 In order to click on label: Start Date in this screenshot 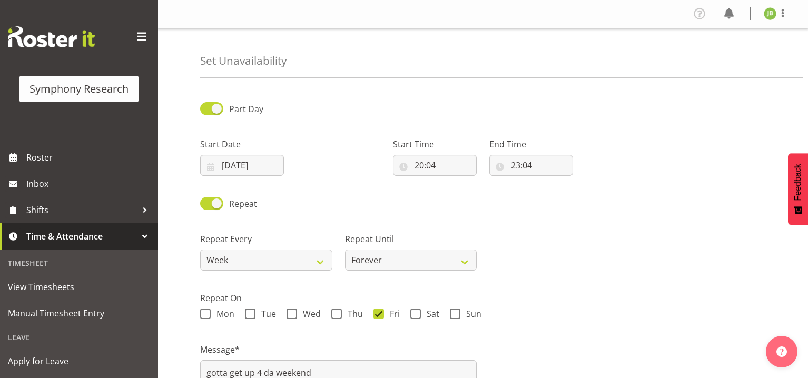, I will do `click(242, 144)`.